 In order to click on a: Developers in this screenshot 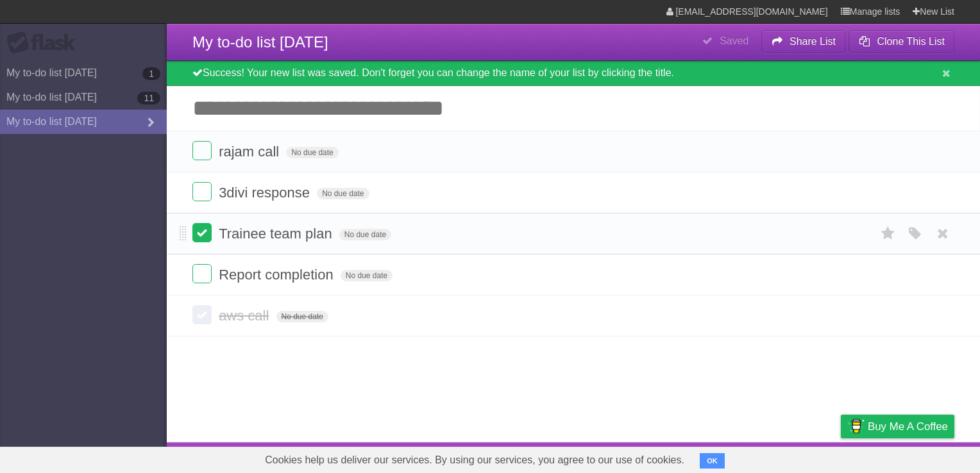, I will do `click(738, 458)`.